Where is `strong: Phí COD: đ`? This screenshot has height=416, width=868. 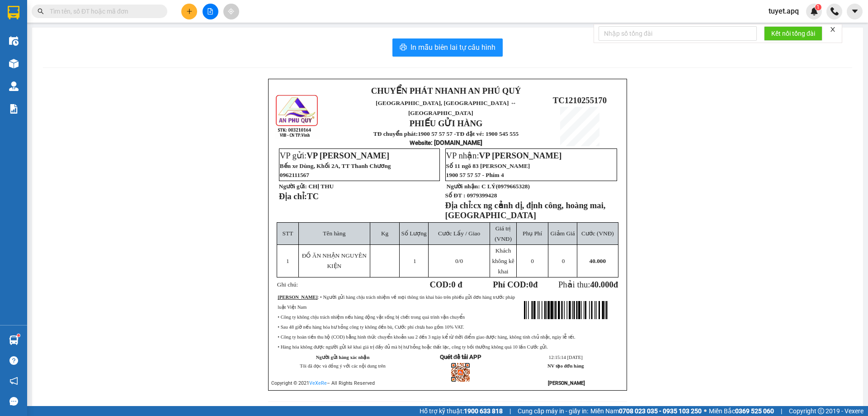
strong: Phí COD: đ is located at coordinates (515, 284).